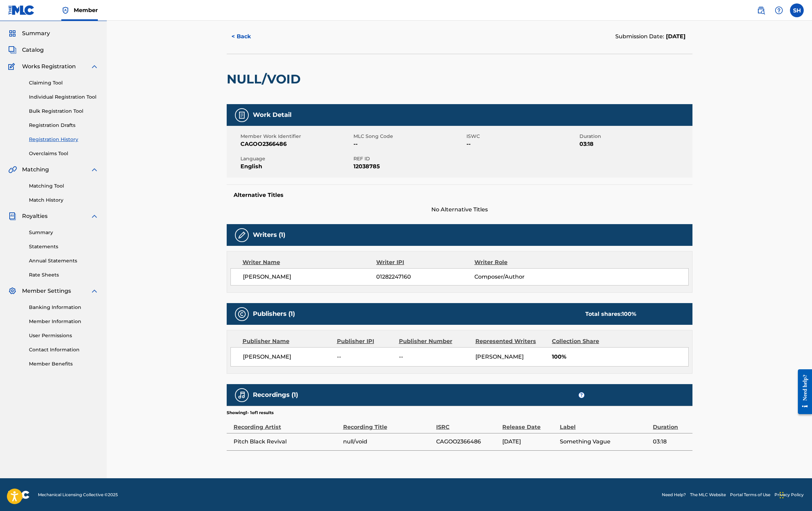 The height and width of the screenshot is (511, 812). What do you see at coordinates (388, 424) in the screenshot?
I see `div: Recording Title` at bounding box center [388, 424].